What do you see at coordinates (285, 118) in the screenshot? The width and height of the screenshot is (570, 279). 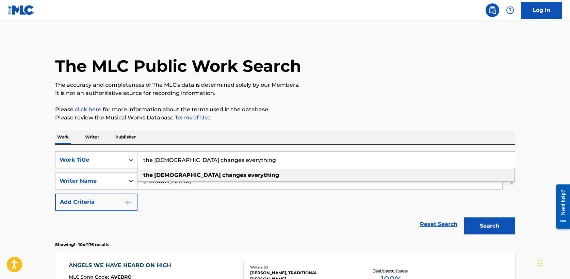 I see `p: Please review the Musical Works Database` at bounding box center [285, 118].